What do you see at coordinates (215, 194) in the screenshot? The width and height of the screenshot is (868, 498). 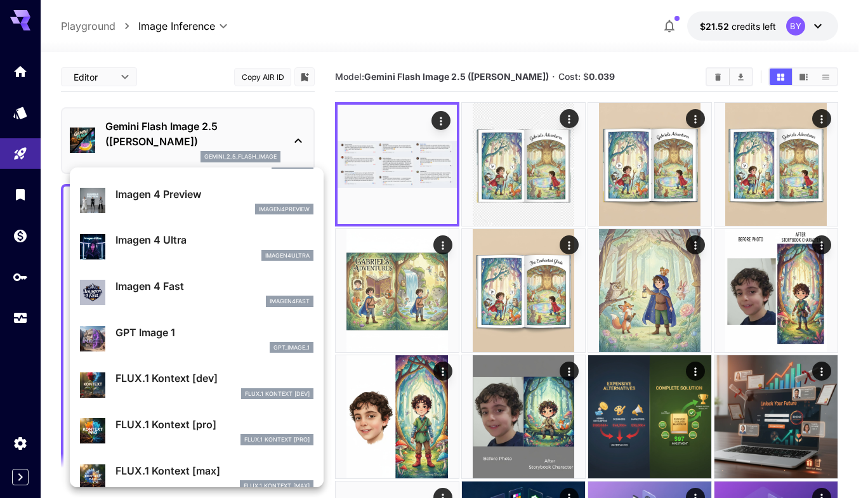 I see `p: Imagen 4 Preview` at bounding box center [215, 194].